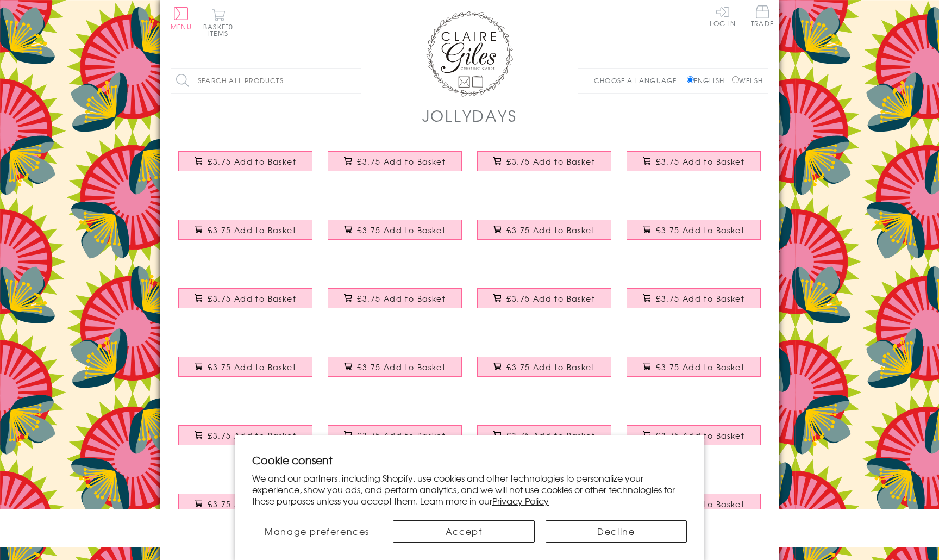  I want to click on input: Search all products, so click(265, 81).